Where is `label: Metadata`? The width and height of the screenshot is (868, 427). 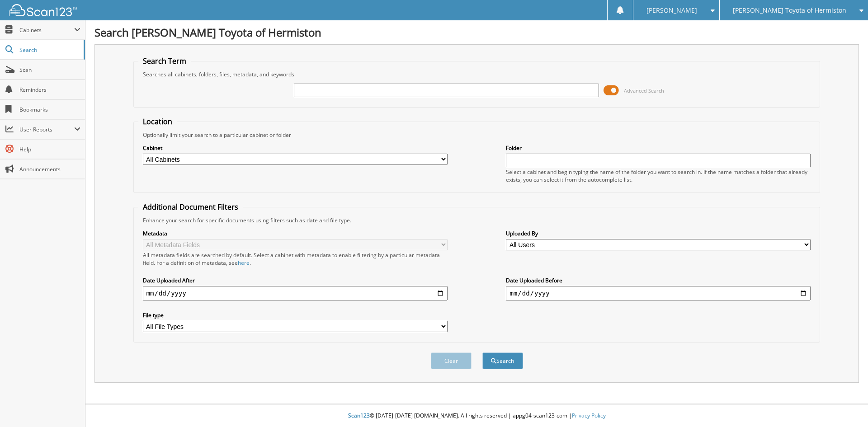
label: Metadata is located at coordinates (295, 233).